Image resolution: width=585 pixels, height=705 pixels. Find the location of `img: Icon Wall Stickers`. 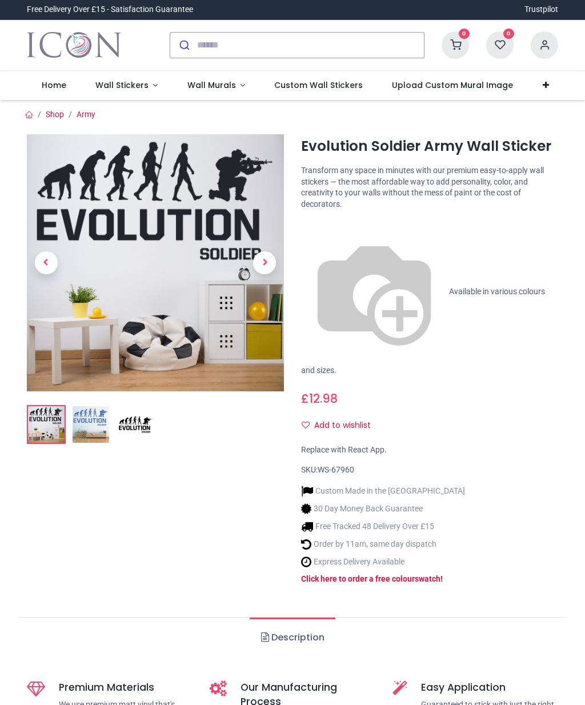

img: Icon Wall Stickers is located at coordinates (74, 45).